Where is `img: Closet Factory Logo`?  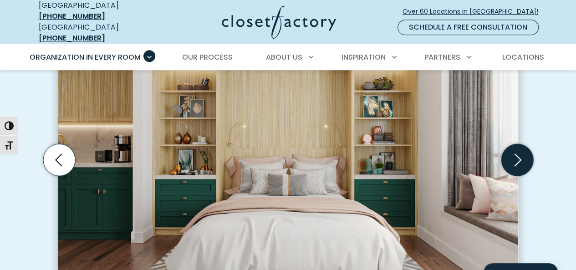
img: Closet Factory Logo is located at coordinates (279, 22).